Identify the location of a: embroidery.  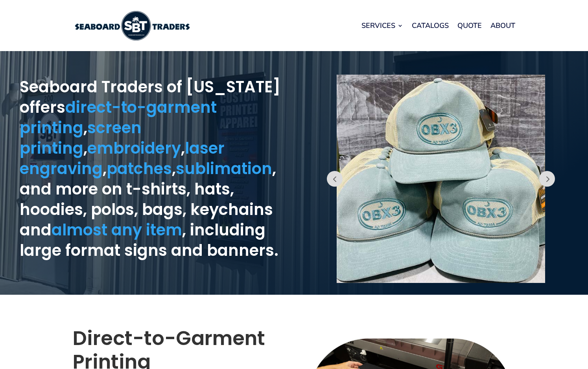
(134, 148).